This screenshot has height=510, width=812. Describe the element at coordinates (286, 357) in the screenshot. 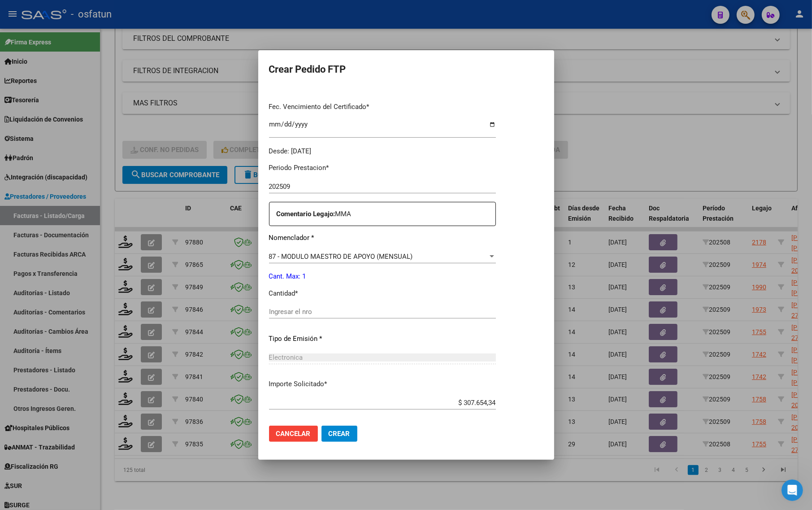

I see `span: Electronica` at that location.